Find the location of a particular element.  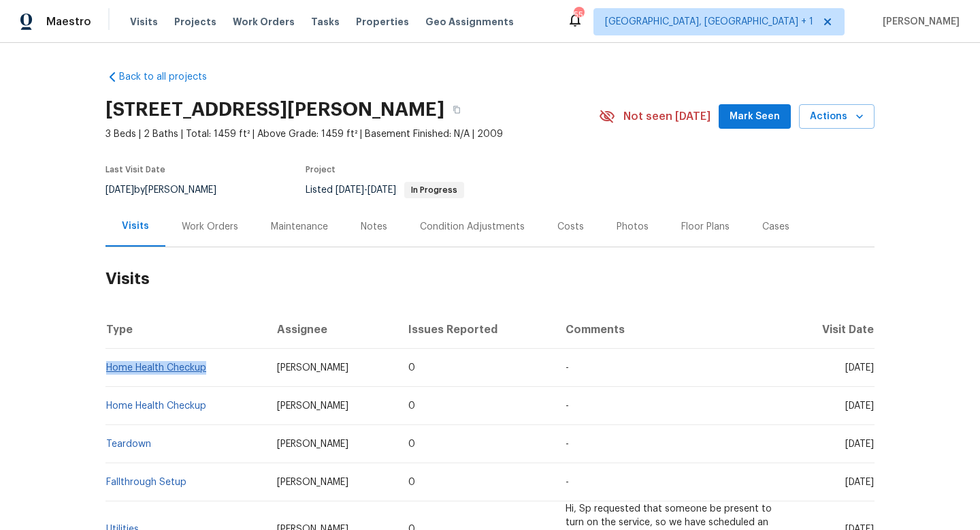

th: Visit Date is located at coordinates (830, 329).